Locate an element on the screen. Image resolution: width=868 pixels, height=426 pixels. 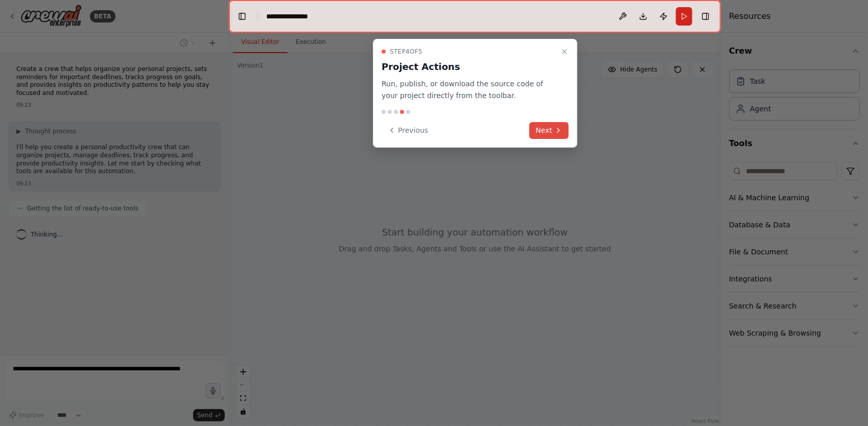
button: Close walkthrough is located at coordinates (565, 52).